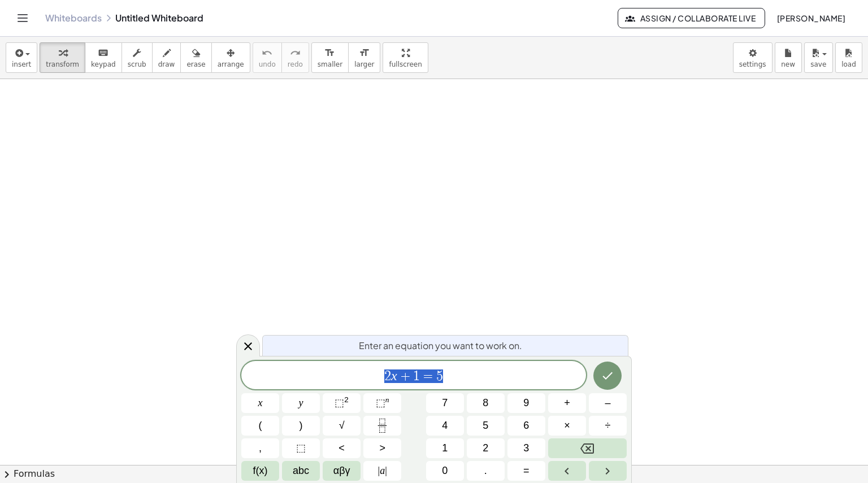  What do you see at coordinates (267, 58) in the screenshot?
I see `button: undoundo` at bounding box center [267, 58].